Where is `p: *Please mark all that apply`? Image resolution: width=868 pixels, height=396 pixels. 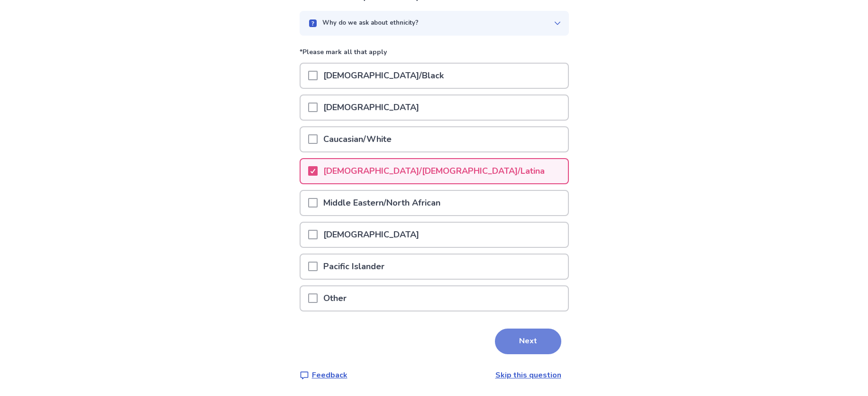 p: *Please mark all that apply is located at coordinates (435, 55).